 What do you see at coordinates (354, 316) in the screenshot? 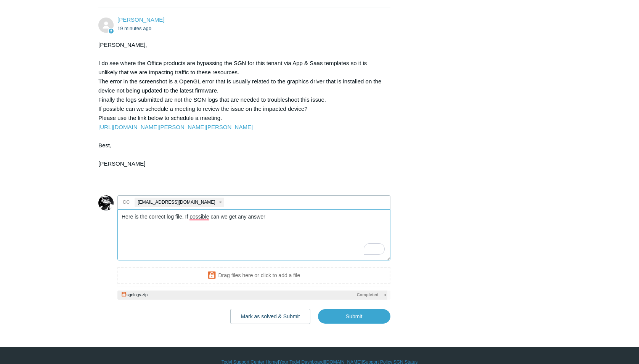
I see `input: Submit` at bounding box center [354, 316].